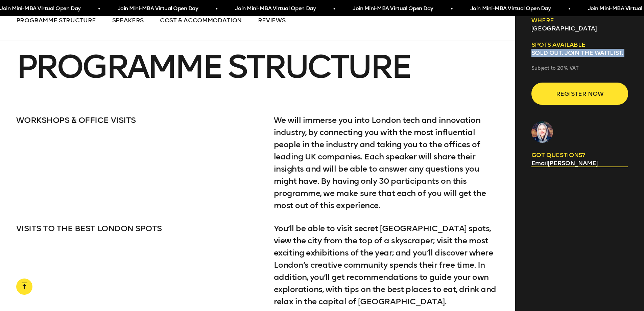  Describe the element at coordinates (579, 68) in the screenshot. I see `p: Subject to 20% VAT` at that location.